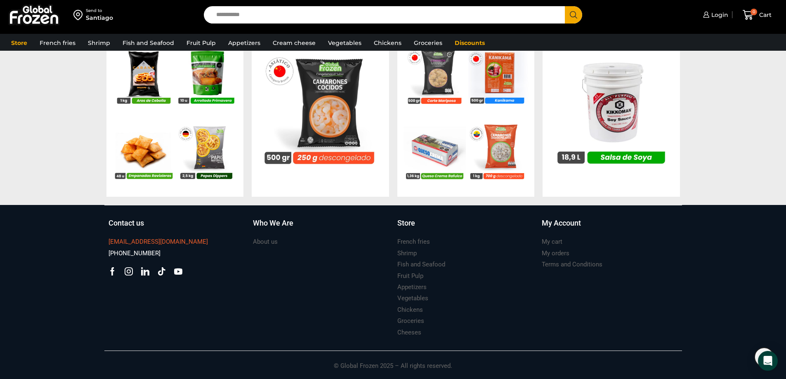 This screenshot has height=379, width=786. What do you see at coordinates (556, 253) in the screenshot?
I see `font: My orders` at bounding box center [556, 253].